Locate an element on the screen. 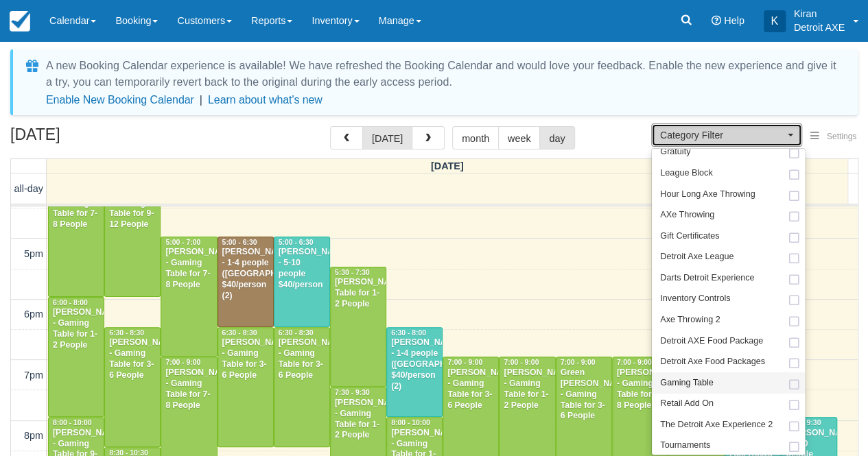  button: week is located at coordinates (520, 138).